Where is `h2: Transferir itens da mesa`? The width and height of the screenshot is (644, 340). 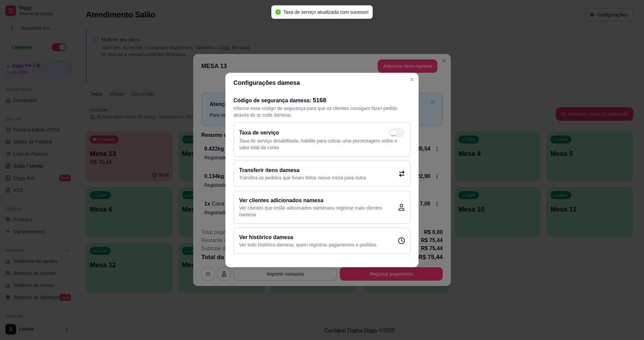
h2: Transferir itens da mesa is located at coordinates (303, 170).